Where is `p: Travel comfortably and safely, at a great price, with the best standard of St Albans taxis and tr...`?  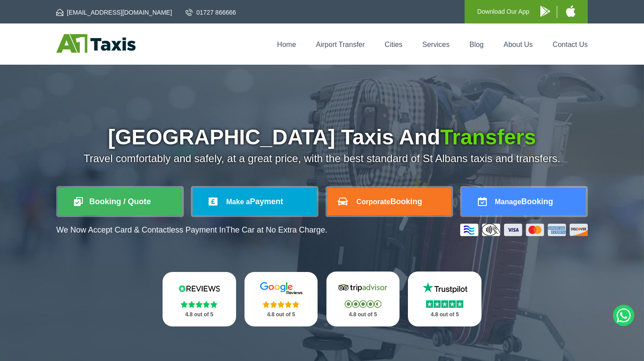 p: Travel comfortably and safely, at a great price, with the best standard of St Albans taxis and tr... is located at coordinates (322, 159).